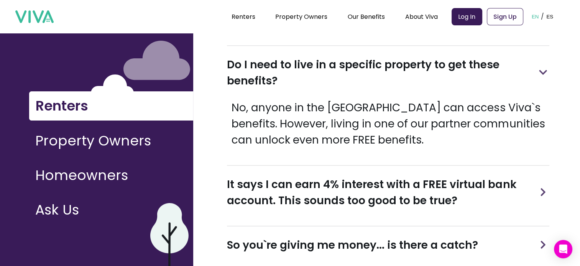 The height and width of the screenshot is (266, 580). I want to click on img: viva, so click(34, 17).